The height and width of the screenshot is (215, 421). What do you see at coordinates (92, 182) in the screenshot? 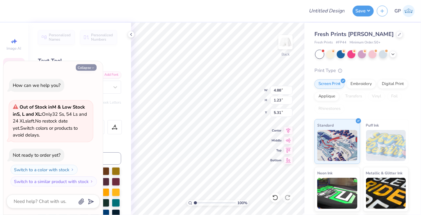
I see `img: Switch to a similar product with stock` at bounding box center [92, 182].